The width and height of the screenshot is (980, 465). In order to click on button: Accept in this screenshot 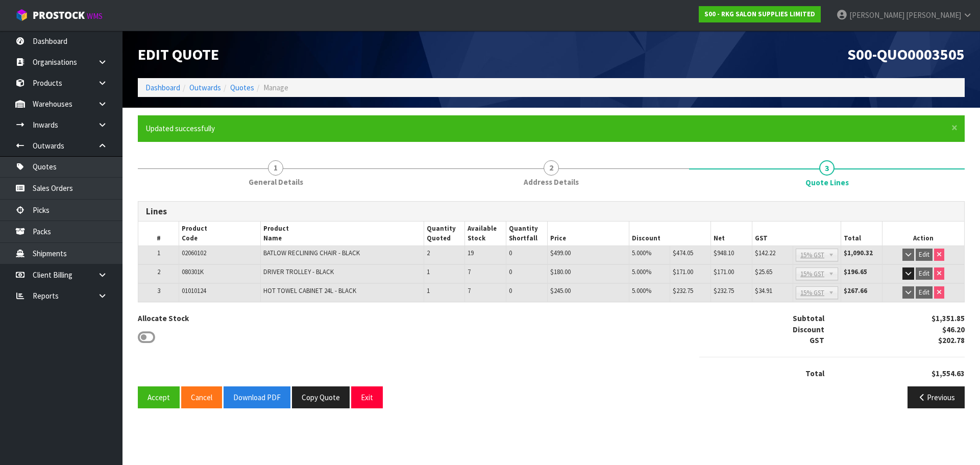, I will do `click(158, 397)`.